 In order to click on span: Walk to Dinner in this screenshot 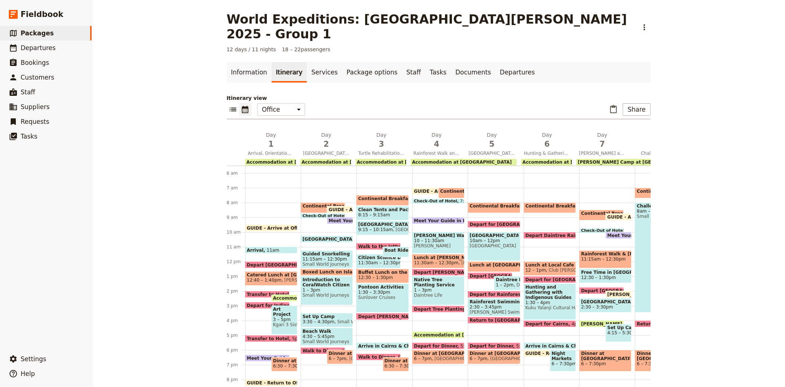, I will do `click(322, 350)`.